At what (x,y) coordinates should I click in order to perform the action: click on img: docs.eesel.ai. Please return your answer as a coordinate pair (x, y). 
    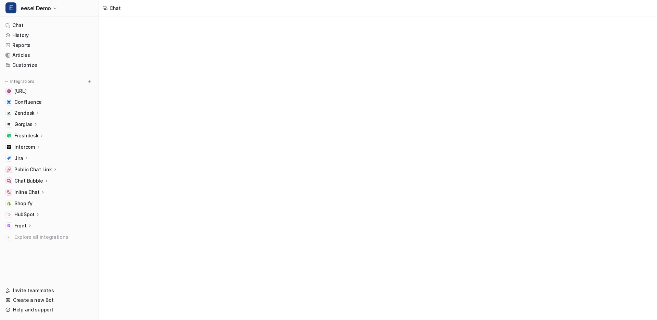
    Looking at the image, I should click on (9, 91).